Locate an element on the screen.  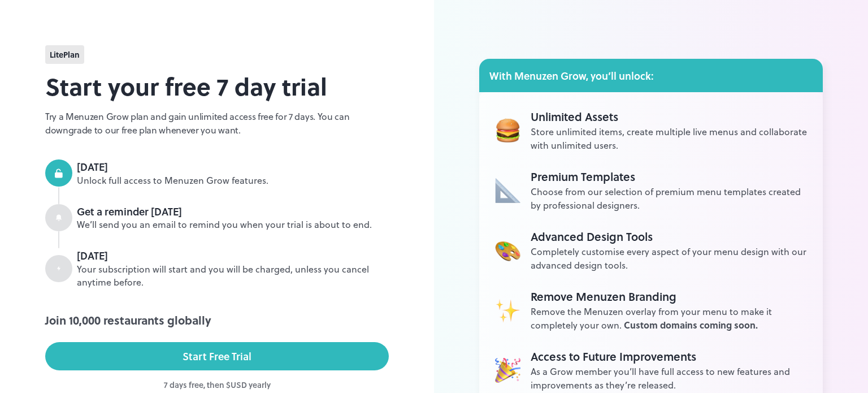
div: Completely customise every aspect of your menu design with our advanced design tools. is located at coordinates (668, 258).